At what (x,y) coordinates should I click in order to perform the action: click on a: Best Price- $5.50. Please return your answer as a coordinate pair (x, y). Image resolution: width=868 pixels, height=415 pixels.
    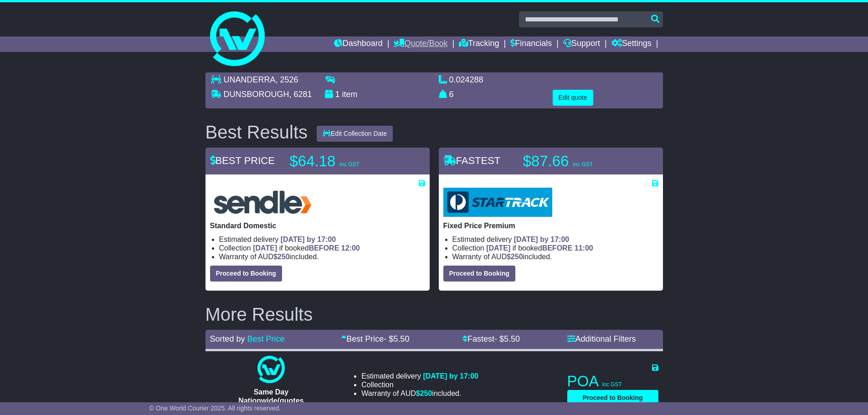
    Looking at the image, I should click on (375, 339).